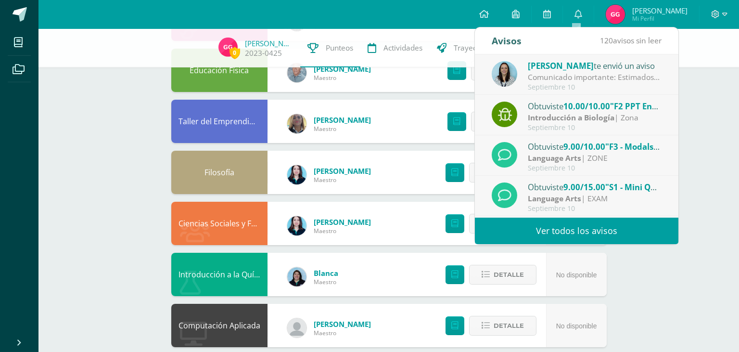 The width and height of the screenshot is (739, 352). I want to click on a: Trayectoria, so click(465, 48).